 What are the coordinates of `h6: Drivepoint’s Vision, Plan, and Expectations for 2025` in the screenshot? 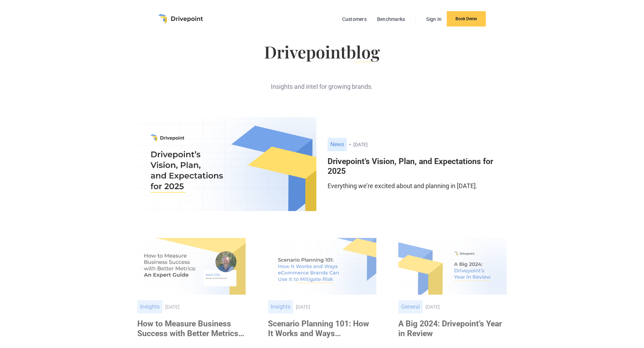 It's located at (417, 166).